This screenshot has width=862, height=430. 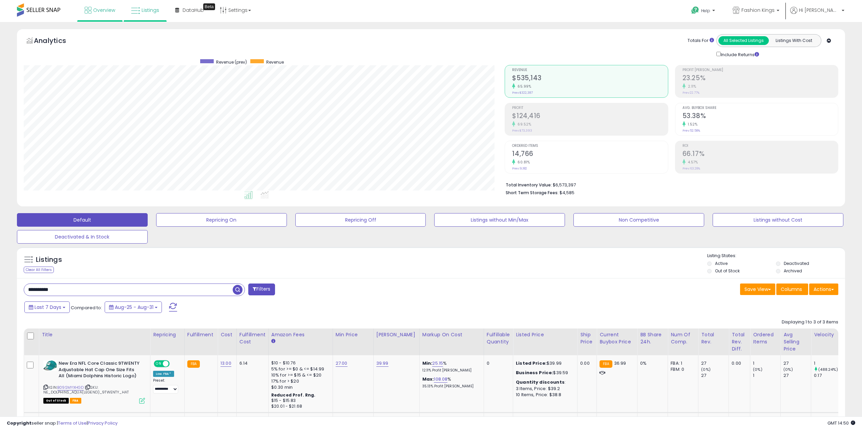 I want to click on span: Ordered Items, so click(x=590, y=146).